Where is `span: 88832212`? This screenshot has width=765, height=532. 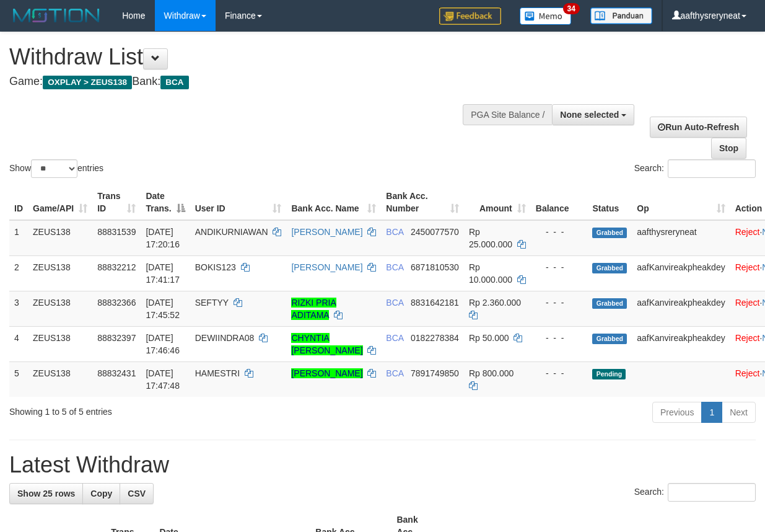
span: 88832212 is located at coordinates (116, 267).